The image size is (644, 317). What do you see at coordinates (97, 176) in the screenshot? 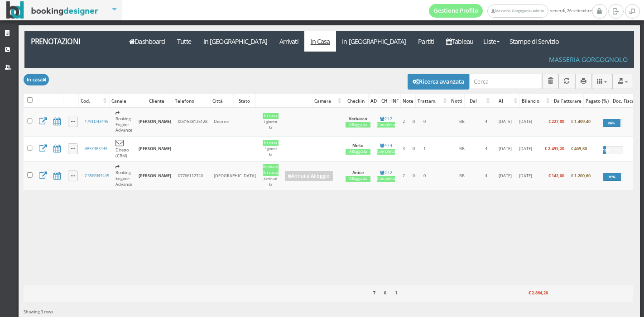
I see `a: C356RN3445` at bounding box center [97, 176].